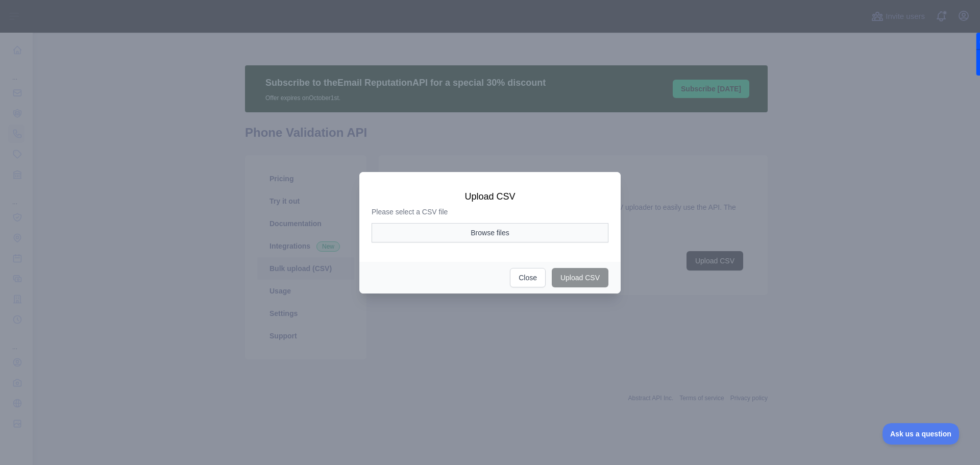  I want to click on button: Upload CSV, so click(580, 278).